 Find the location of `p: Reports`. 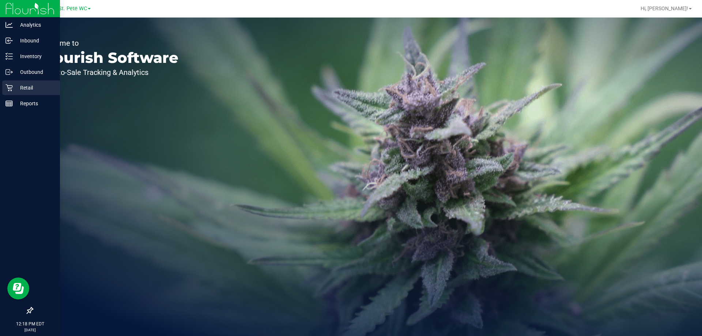

p: Reports is located at coordinates (35, 103).